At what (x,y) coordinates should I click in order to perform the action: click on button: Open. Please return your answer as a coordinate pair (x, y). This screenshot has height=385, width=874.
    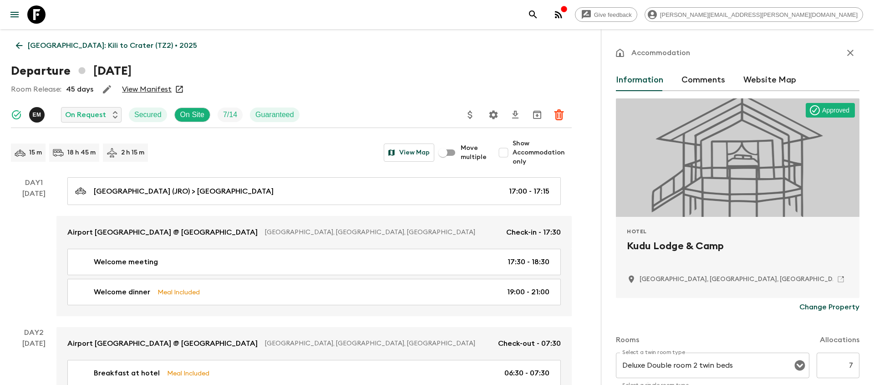
    Looking at the image, I should click on (800, 365).